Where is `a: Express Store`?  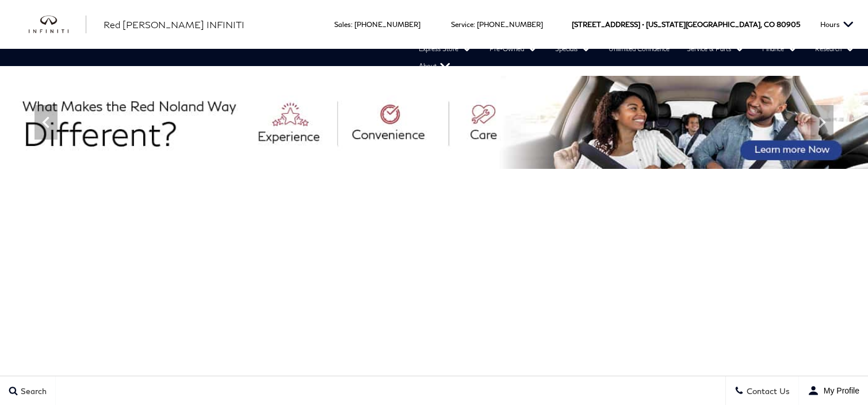
a: Express Store is located at coordinates (446, 49).